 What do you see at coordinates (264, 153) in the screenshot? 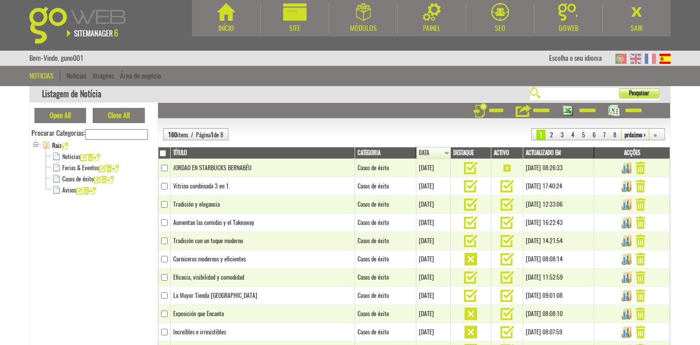
I see `a: Título` at bounding box center [264, 153].